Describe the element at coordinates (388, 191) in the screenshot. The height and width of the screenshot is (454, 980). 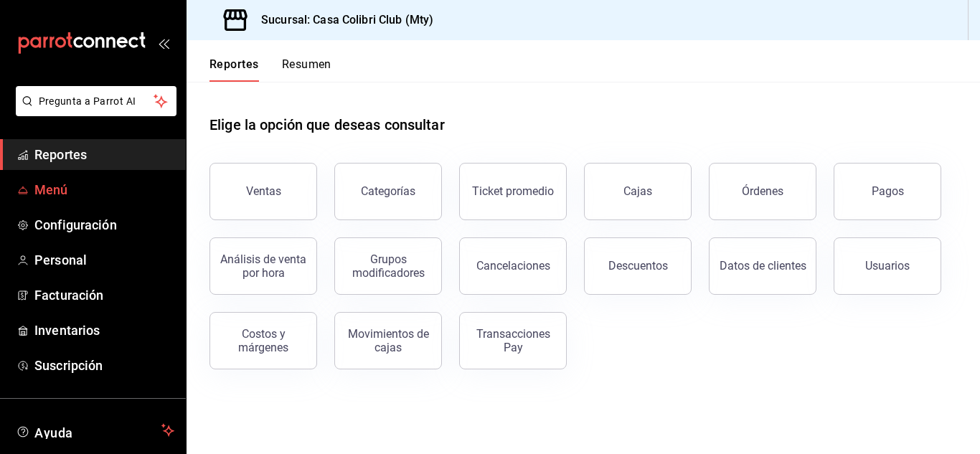
I see `div: Categorías` at that location.